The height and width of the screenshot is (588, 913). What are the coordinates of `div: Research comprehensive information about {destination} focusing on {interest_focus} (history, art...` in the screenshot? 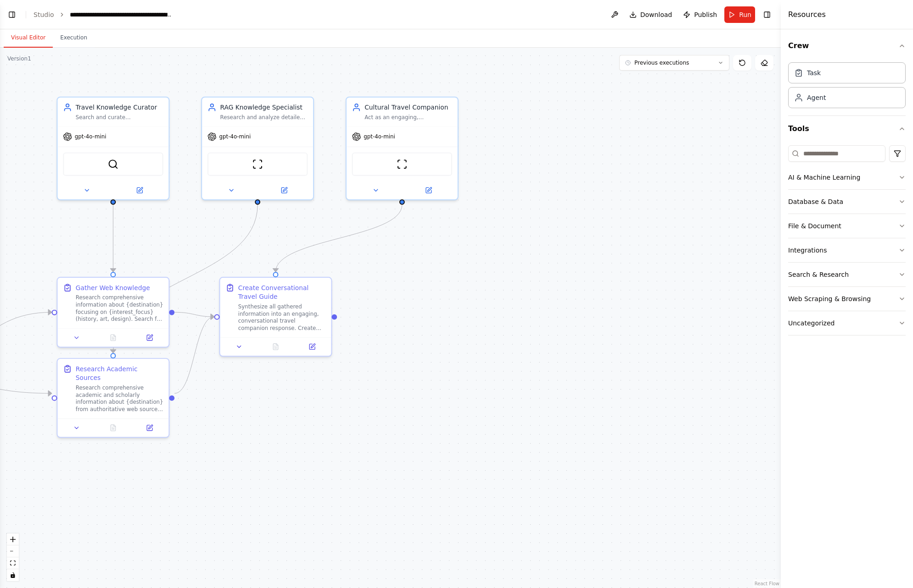 It's located at (119, 308).